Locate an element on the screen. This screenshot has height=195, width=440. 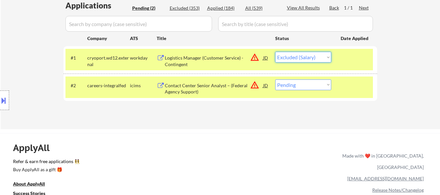
div: Pending (2) is located at coordinates (149, 8).